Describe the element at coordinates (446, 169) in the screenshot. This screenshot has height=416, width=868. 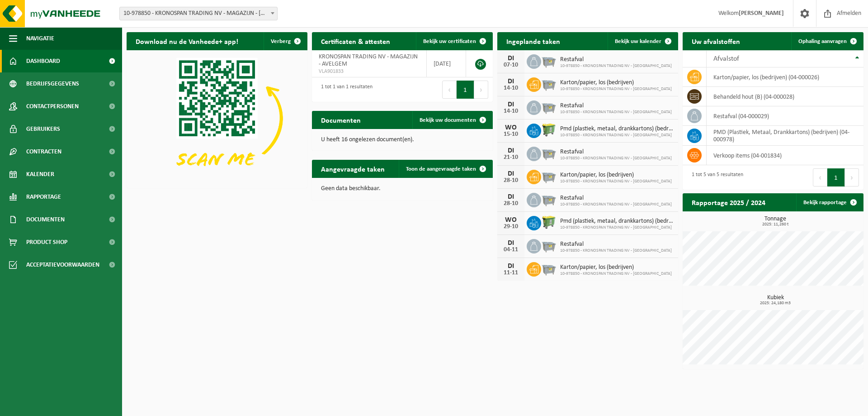
I see `a: Toon de aangevraagde taken` at that location.